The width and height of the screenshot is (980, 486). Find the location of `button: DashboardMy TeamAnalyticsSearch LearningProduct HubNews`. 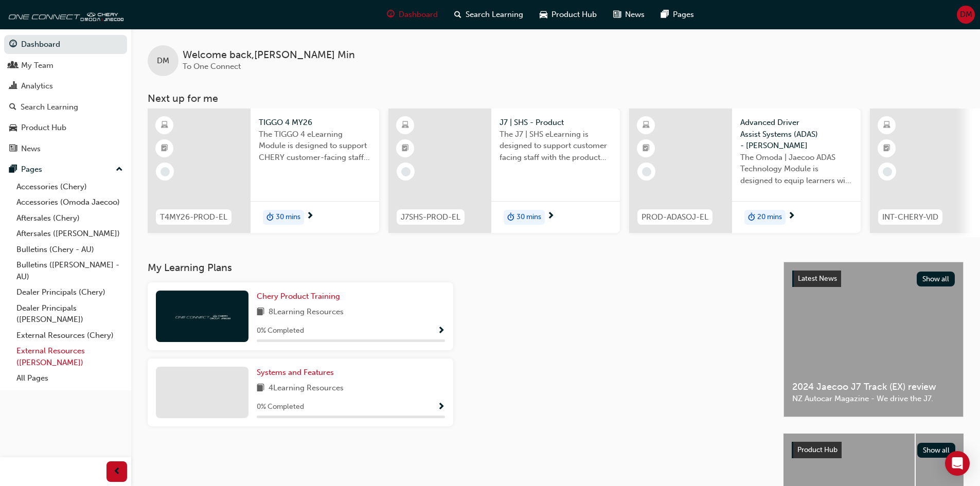

button: DashboardMy TeamAnalyticsSearch LearningProduct HubNews is located at coordinates (65, 96).